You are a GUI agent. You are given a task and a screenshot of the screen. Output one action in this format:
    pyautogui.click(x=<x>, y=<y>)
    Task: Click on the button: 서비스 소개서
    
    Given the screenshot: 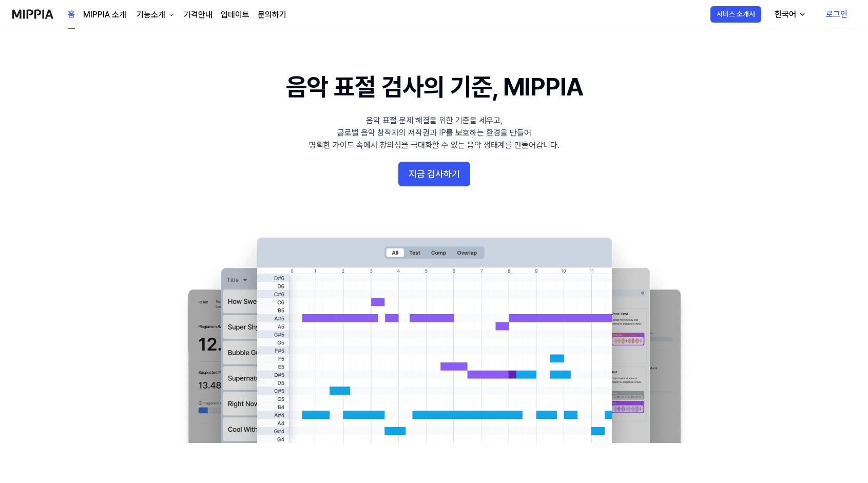 What is the action you would take?
    pyautogui.click(x=735, y=15)
    